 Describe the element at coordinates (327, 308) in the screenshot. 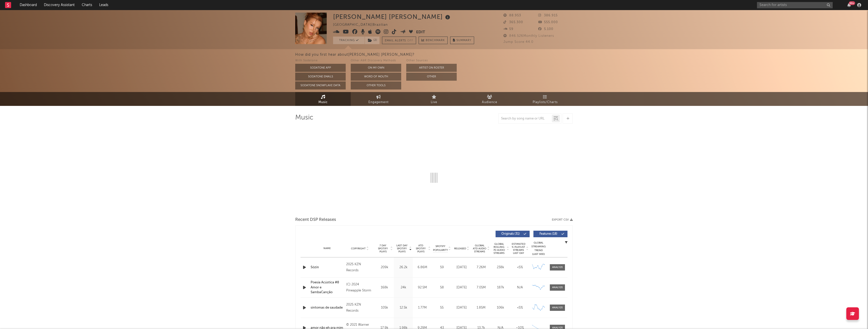

I see `div: sintomas de saudade` at that location.